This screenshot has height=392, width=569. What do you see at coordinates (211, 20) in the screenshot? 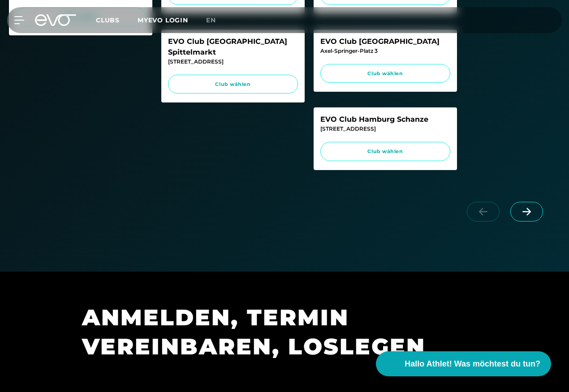
I see `span: en` at bounding box center [211, 20].